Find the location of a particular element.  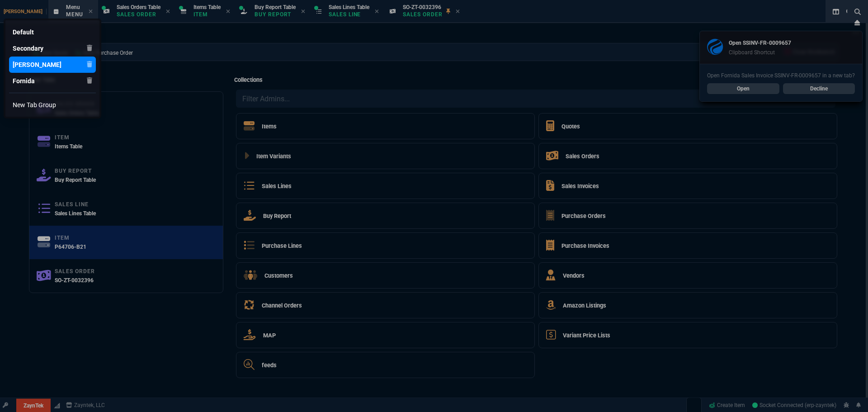

a: New is located at coordinates (52, 105).